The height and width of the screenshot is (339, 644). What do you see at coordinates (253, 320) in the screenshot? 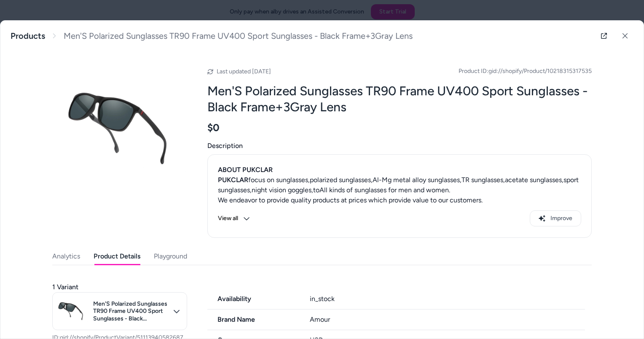
I see `span: Brand Name` at bounding box center [253, 320].